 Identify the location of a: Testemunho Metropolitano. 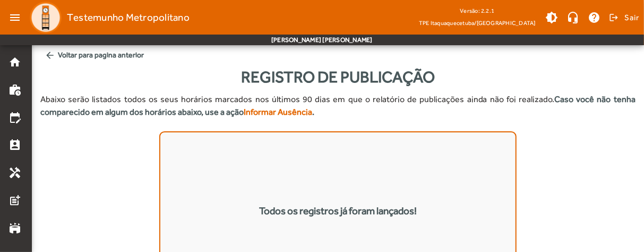
(108, 17).